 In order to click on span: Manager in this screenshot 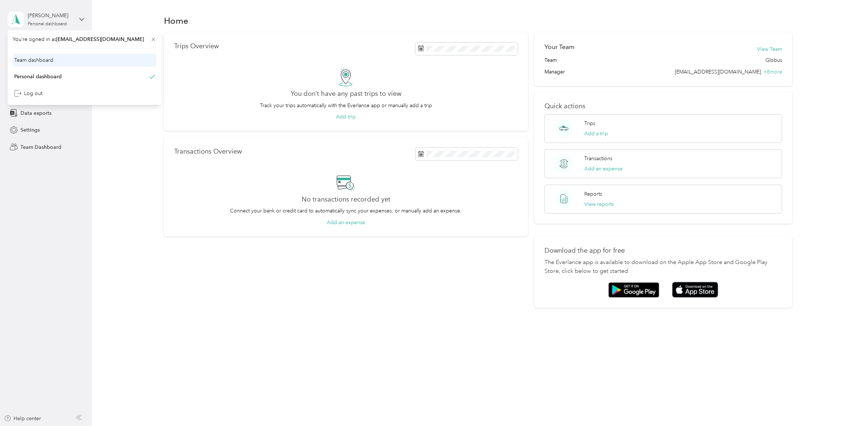, I will do `click(555, 72)`.